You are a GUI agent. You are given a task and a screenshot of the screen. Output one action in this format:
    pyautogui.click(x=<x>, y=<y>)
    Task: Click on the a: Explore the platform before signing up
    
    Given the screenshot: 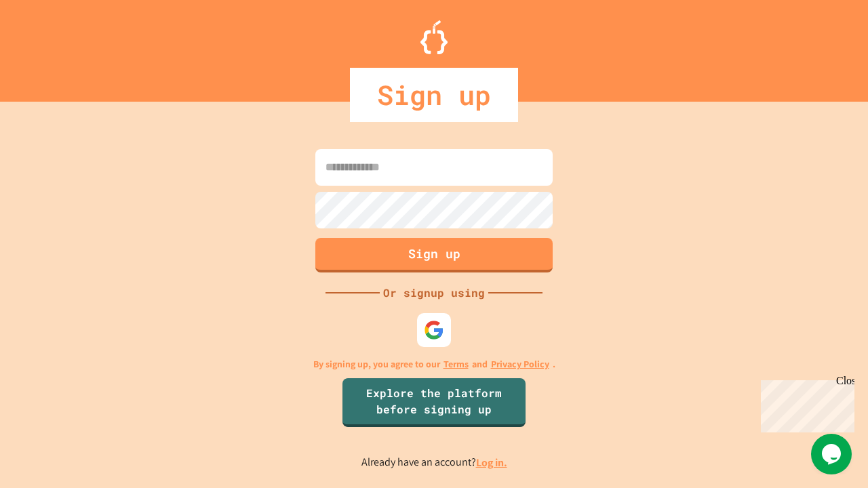 What is the action you would take?
    pyautogui.click(x=434, y=402)
    